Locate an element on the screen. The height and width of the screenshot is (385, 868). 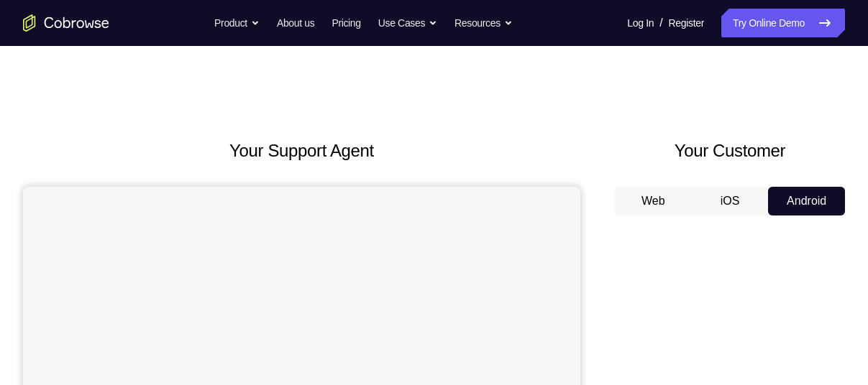
a: About us is located at coordinates (296, 23).